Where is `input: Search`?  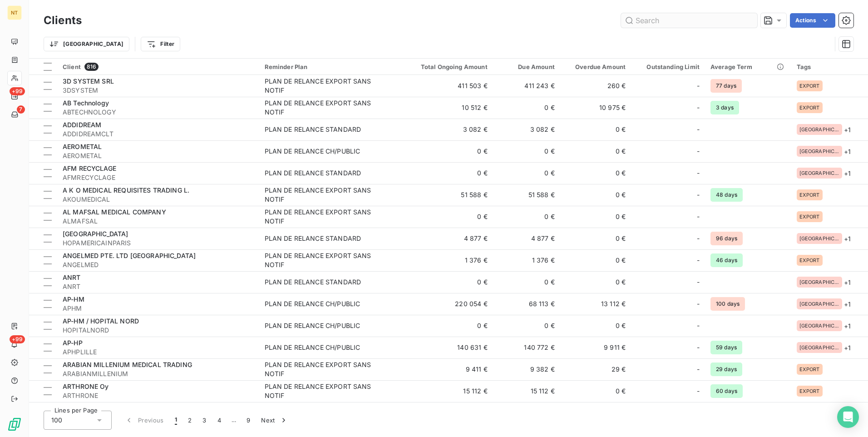 input: Search is located at coordinates (689, 20).